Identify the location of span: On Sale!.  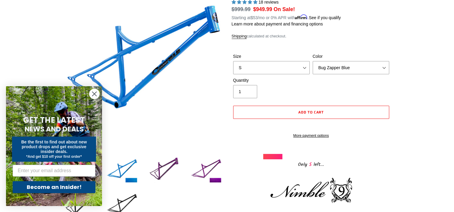
(284, 9).